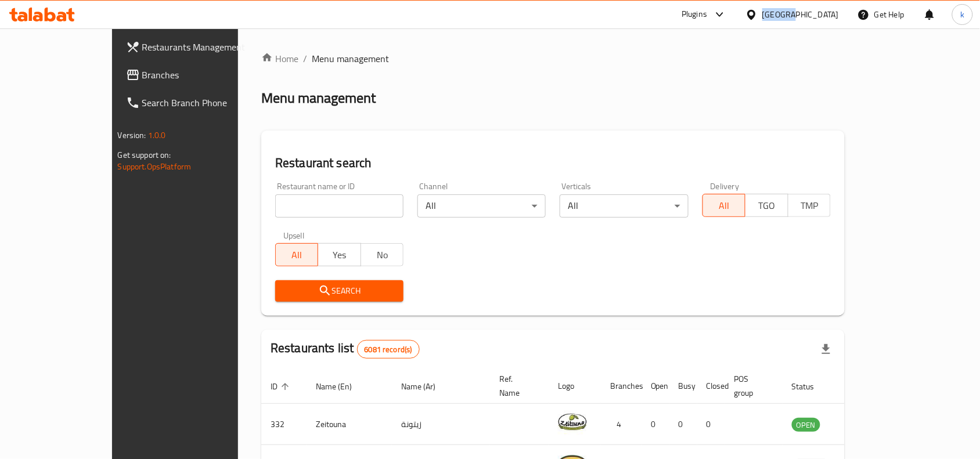 This screenshot has height=459, width=980. Describe the element at coordinates (553, 59) in the screenshot. I see `nav: breadcrumb` at that location.